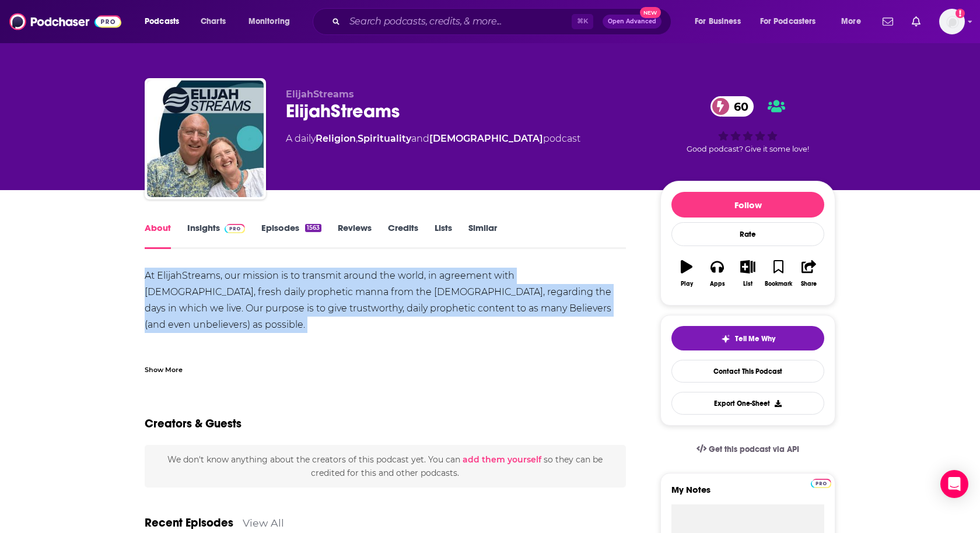 This screenshot has width=980, height=533. What do you see at coordinates (718, 22) in the screenshot?
I see `span: For Business` at bounding box center [718, 22].